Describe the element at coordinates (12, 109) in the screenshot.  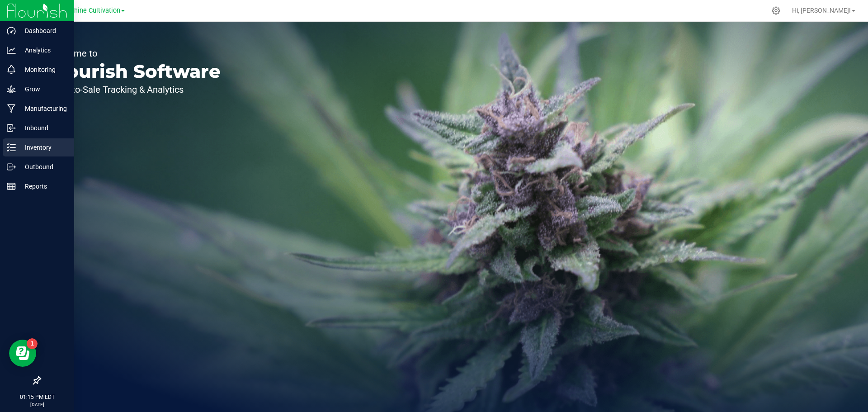
I see `inline-svg: Manufacturing` at that location.